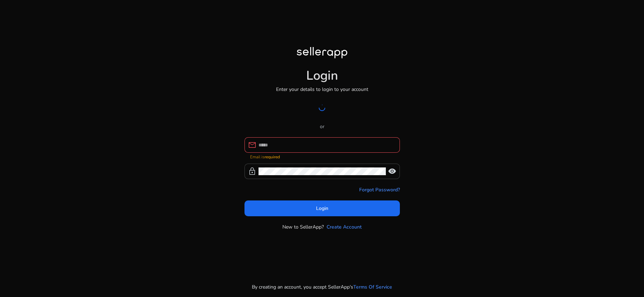 This screenshot has width=644, height=297. What do you see at coordinates (322, 208) in the screenshot?
I see `button: Login` at bounding box center [322, 208].